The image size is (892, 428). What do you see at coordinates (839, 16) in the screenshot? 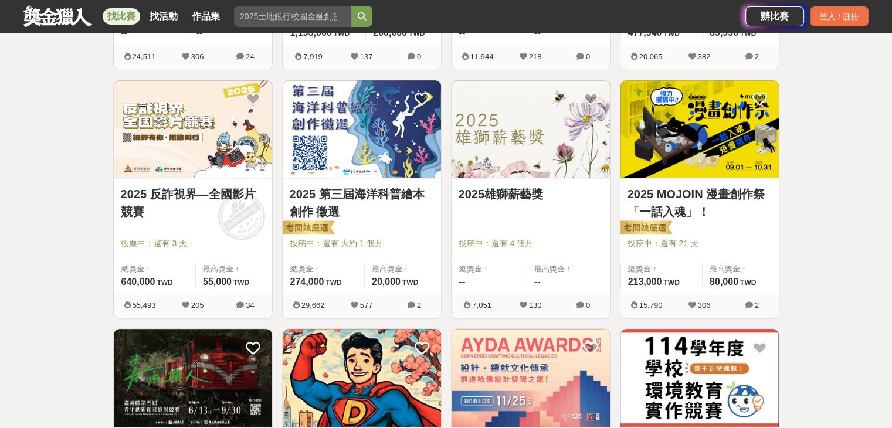
I see `div: 登入 / 註冊` at bounding box center [839, 16].